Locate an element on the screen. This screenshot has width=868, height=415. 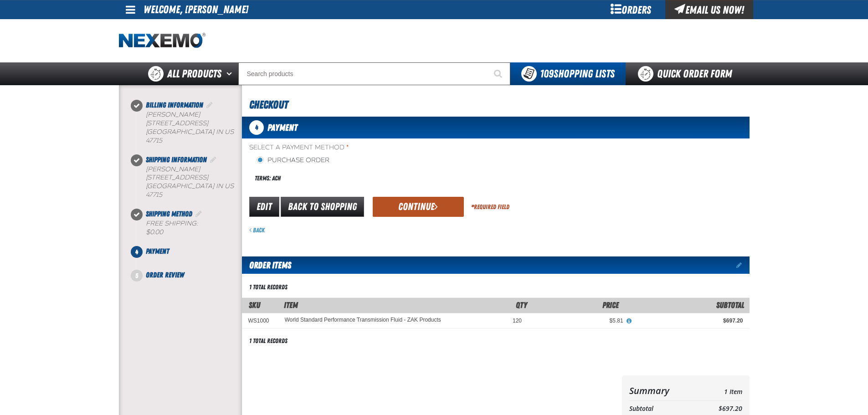
input: Purchase Order is located at coordinates (260, 160).